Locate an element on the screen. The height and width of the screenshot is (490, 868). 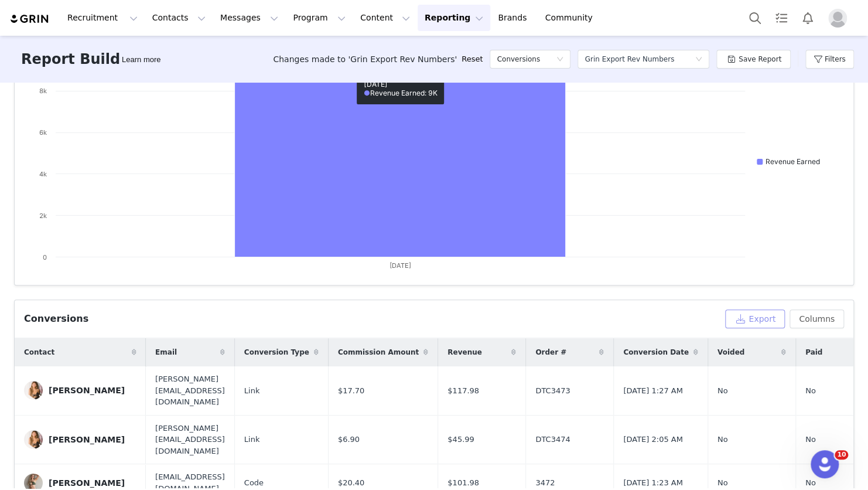
button: Export is located at coordinates (755, 319).